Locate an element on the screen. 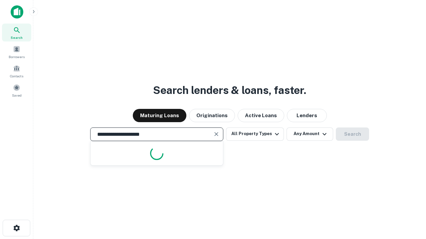 This screenshot has height=239, width=426. span: Borrowers is located at coordinates (17, 57).